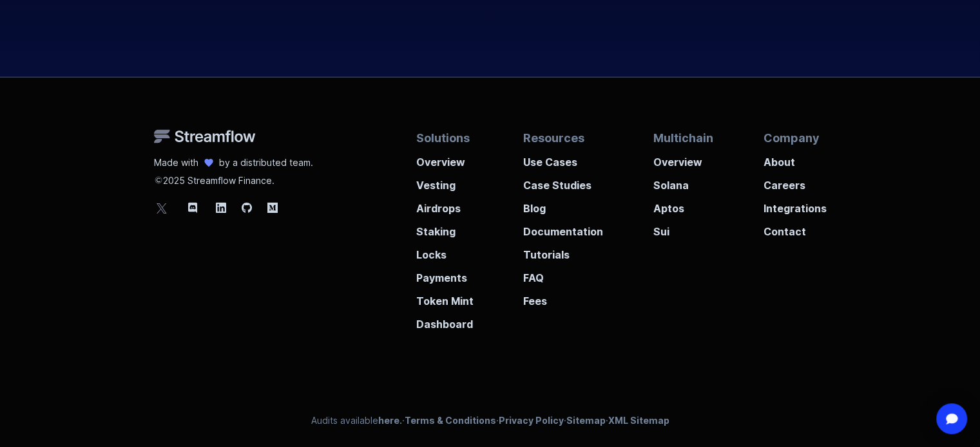 The height and width of the screenshot is (447, 980). What do you see at coordinates (683, 228) in the screenshot?
I see `a: Sui` at bounding box center [683, 228].